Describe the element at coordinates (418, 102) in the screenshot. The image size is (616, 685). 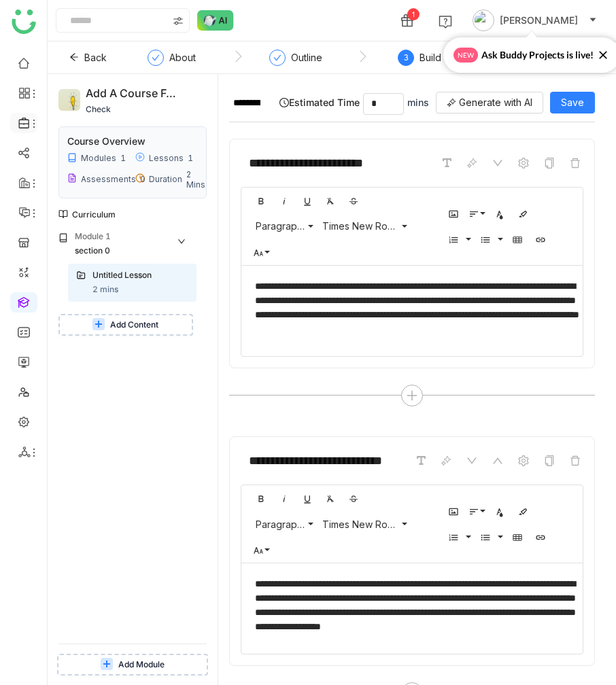
I see `span: mins` at that location.